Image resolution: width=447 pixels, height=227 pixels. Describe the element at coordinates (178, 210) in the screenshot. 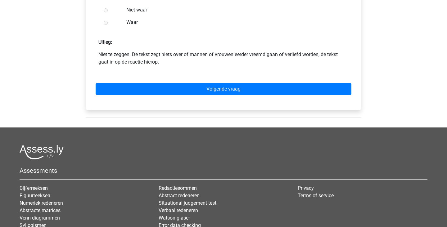

I see `a: Verbaal redeneren` at that location.